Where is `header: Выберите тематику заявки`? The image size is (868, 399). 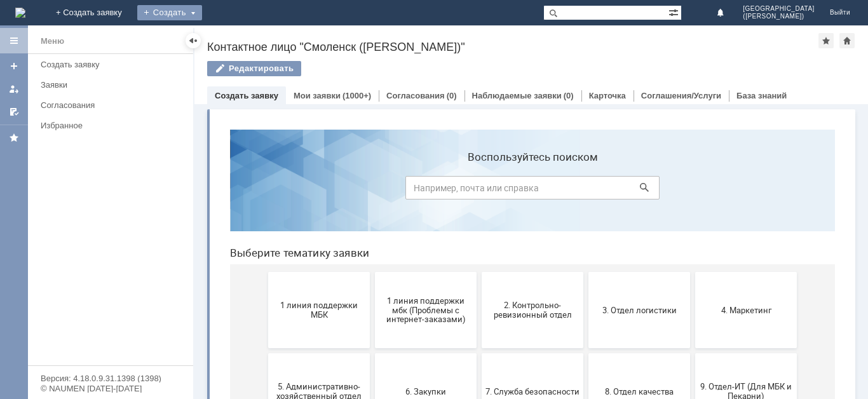
header: Выберите тематику заявки is located at coordinates (312, 133).